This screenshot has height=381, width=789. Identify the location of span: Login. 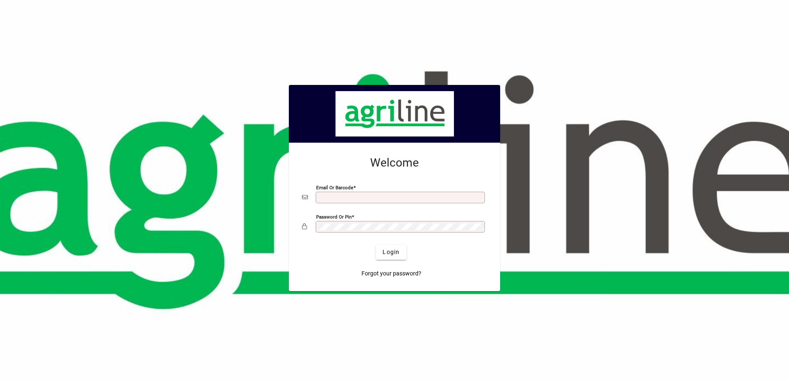
(391, 252).